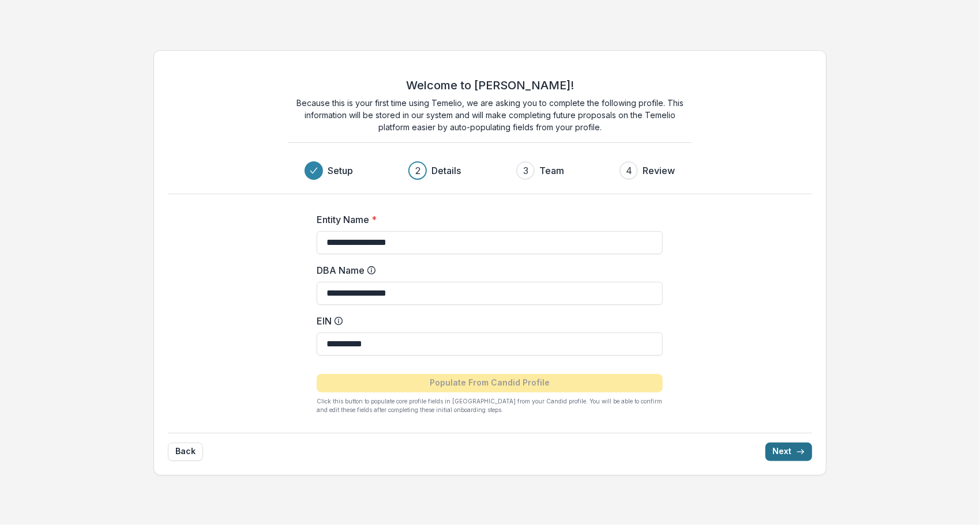  What do you see at coordinates (490, 383) in the screenshot?
I see `button: Populate From Candid Profile` at bounding box center [490, 383].